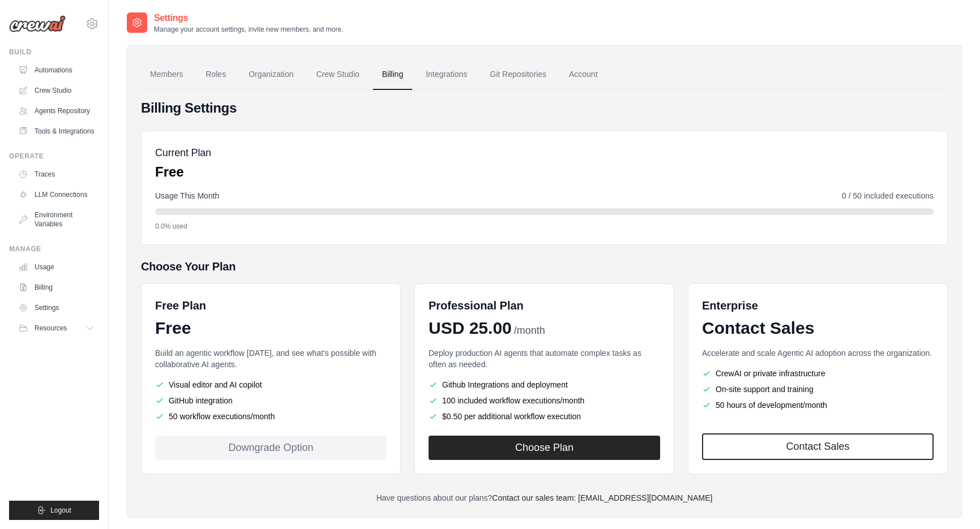 This screenshot has height=529, width=980. I want to click on p: Free, so click(183, 172).